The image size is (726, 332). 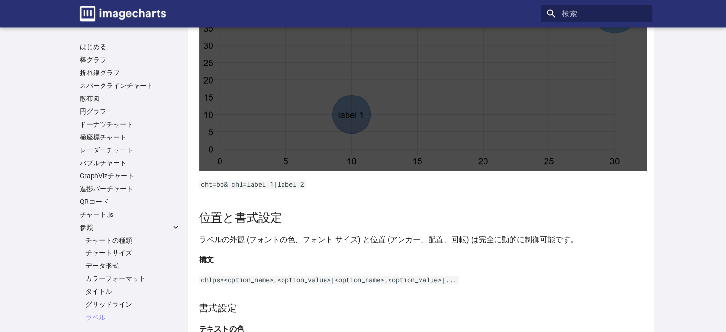 What do you see at coordinates (130, 201) in the screenshot?
I see `a: QRコード` at bounding box center [130, 201].